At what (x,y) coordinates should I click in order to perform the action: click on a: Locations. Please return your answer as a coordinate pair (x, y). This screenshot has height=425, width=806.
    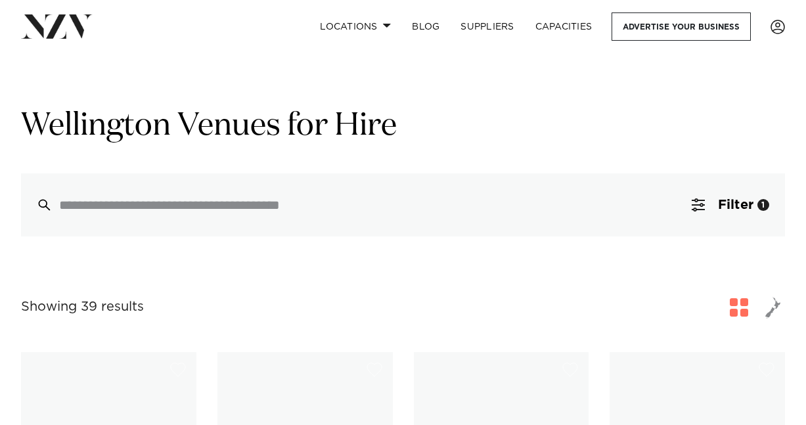
    Looking at the image, I should click on (356, 26).